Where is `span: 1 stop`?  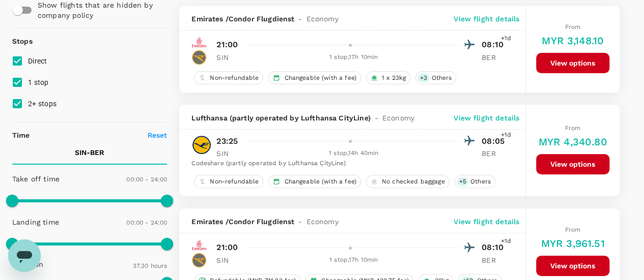
span: 1 stop is located at coordinates (38, 82).